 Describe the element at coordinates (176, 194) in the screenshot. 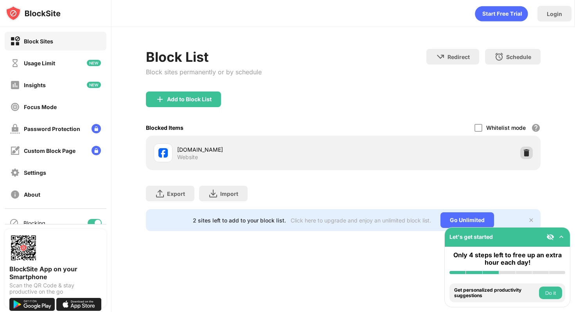

I see `div: Export` at that location.